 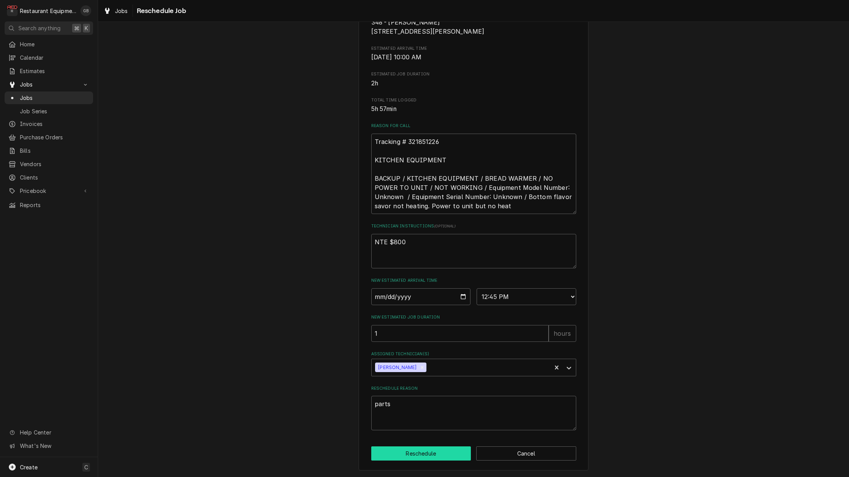 What do you see at coordinates (54, 124) in the screenshot?
I see `span: Invoices` at bounding box center [54, 124].